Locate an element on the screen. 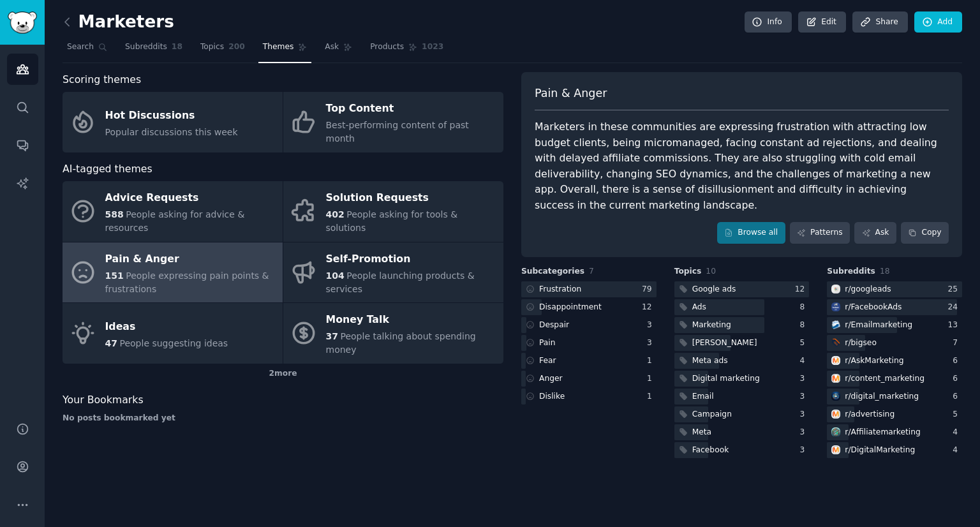  a: Self-Promotion104People launching products & services is located at coordinates (393, 273).